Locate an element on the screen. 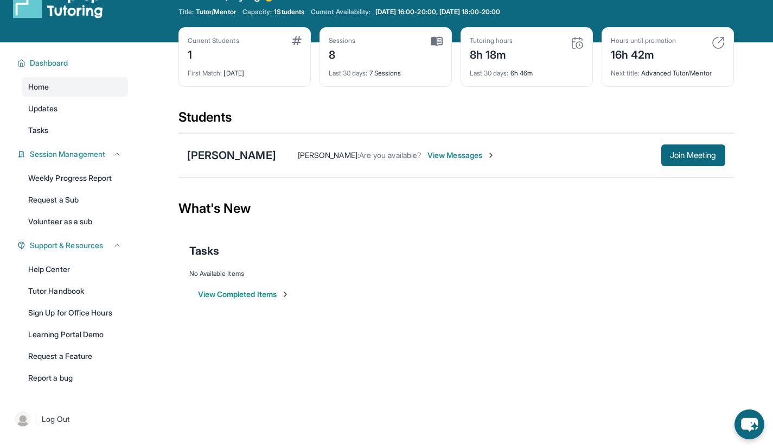  div: Tutoring hours is located at coordinates (492, 41).